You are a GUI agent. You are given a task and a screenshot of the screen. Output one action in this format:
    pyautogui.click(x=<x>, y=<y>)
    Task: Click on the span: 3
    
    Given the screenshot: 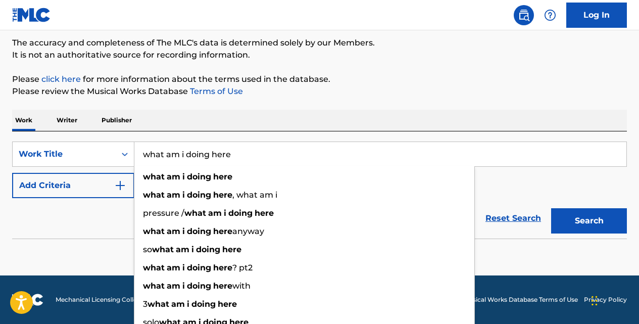 What is the action you would take?
    pyautogui.click(x=145, y=304)
    